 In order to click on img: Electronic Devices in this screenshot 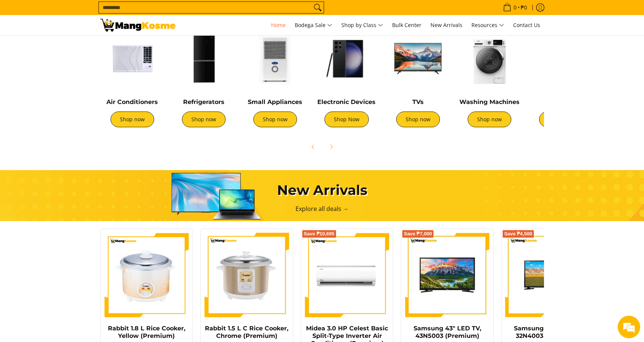, I will do `click(347, 59)`.